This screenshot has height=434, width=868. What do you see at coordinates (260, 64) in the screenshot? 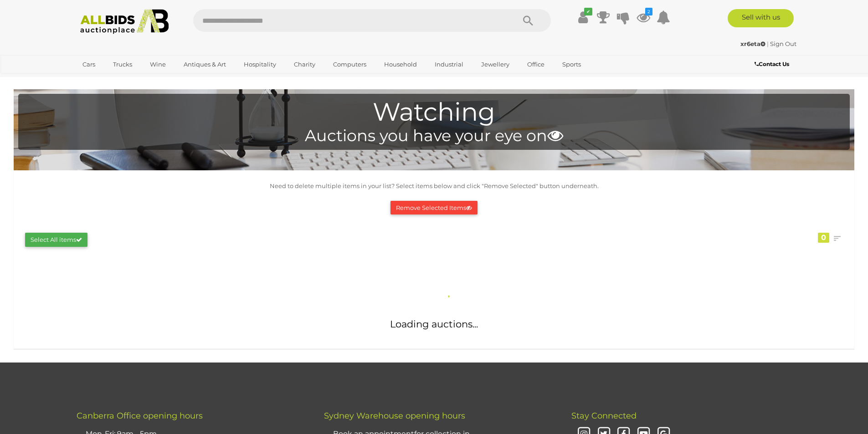
I see `a: Hospitality` at bounding box center [260, 64].